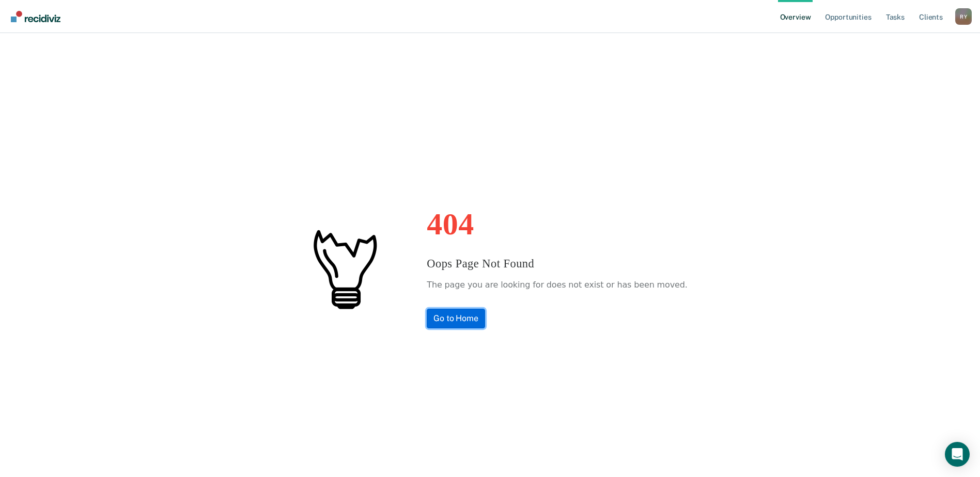 The width and height of the screenshot is (980, 477). Describe the element at coordinates (456, 319) in the screenshot. I see `a: Go to Home` at that location.